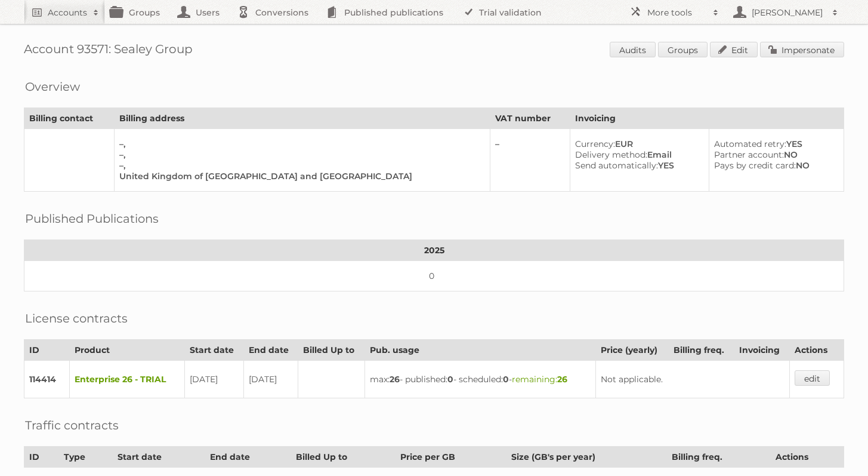 The height and width of the screenshot is (476, 868). What do you see at coordinates (632, 349) in the screenshot?
I see `th: Price (yearly)` at bounding box center [632, 349].